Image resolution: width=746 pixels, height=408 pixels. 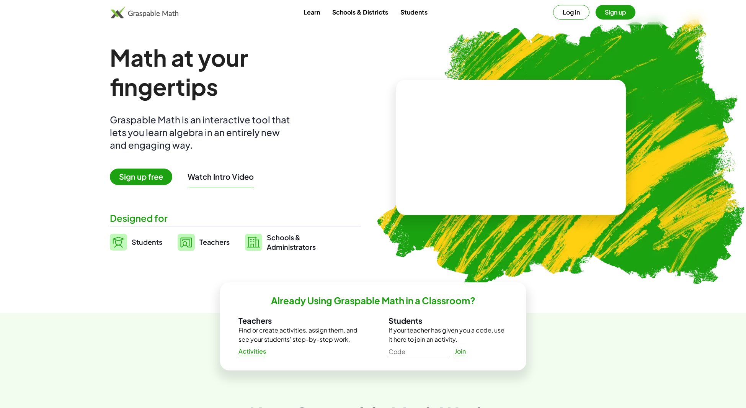 What do you see at coordinates (147, 242) in the screenshot?
I see `span: Students` at bounding box center [147, 242].